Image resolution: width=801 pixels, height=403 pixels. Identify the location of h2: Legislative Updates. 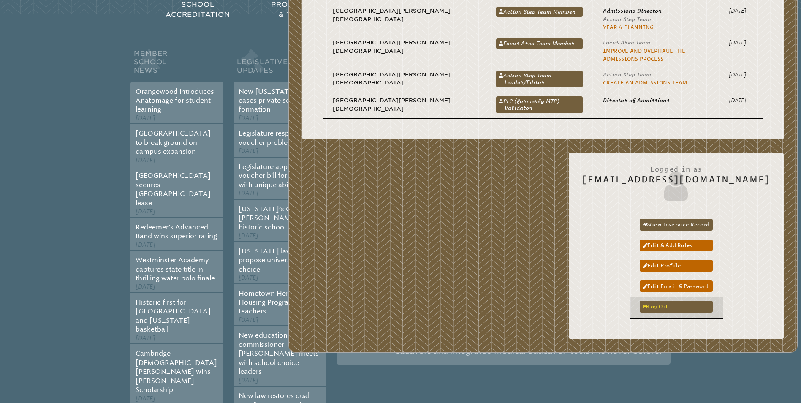
(280, 65).